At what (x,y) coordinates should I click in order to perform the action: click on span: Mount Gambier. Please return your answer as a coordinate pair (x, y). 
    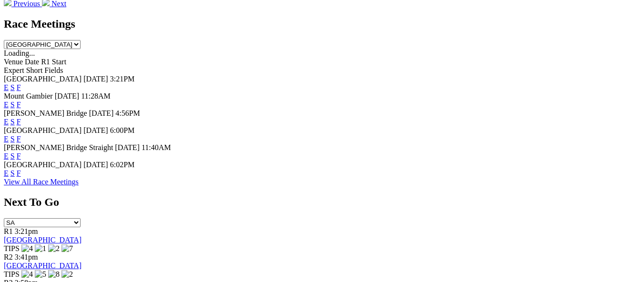
    Looking at the image, I should click on (28, 96).